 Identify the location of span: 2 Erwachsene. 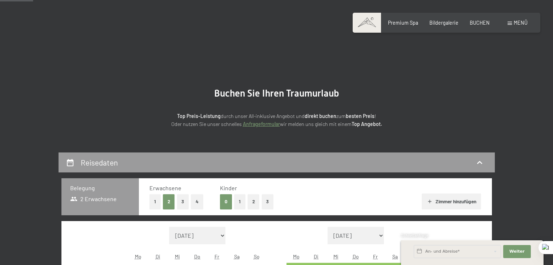
(93, 199).